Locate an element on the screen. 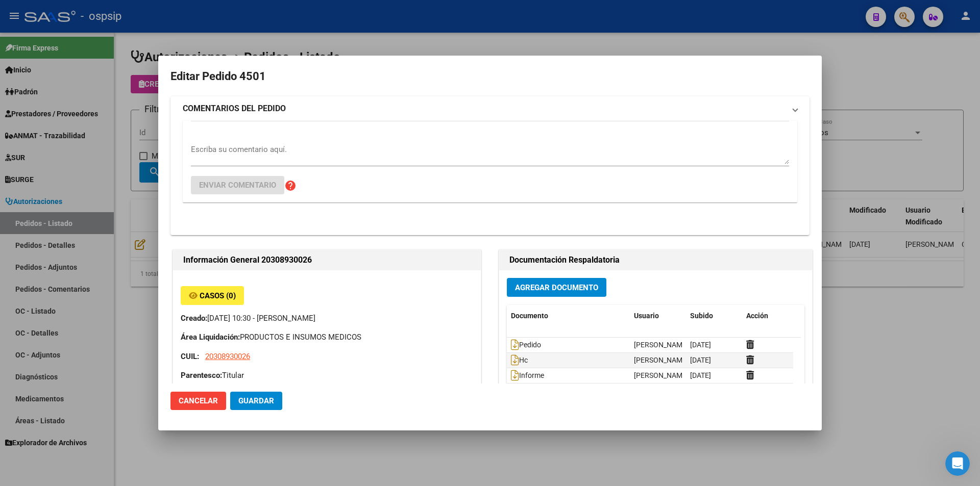  strong: CUIL: is located at coordinates (190, 357).